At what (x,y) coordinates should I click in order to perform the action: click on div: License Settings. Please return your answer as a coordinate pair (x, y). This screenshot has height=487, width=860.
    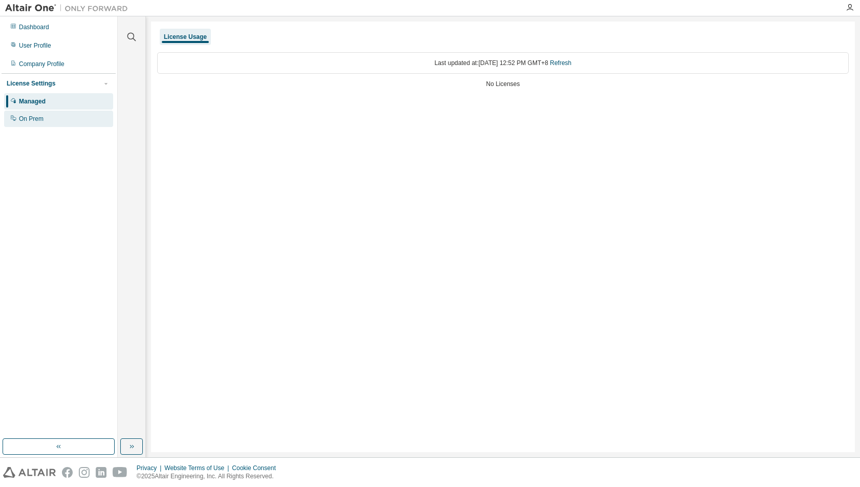
    Looking at the image, I should click on (31, 83).